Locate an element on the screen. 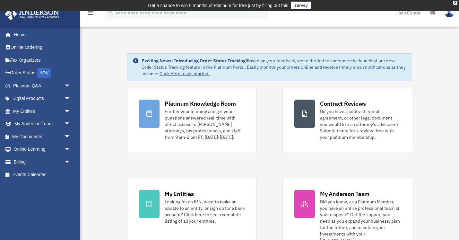 This screenshot has width=459, height=240. strong: Exciting News: Introducing Order Status Tracking! is located at coordinates (194, 61).